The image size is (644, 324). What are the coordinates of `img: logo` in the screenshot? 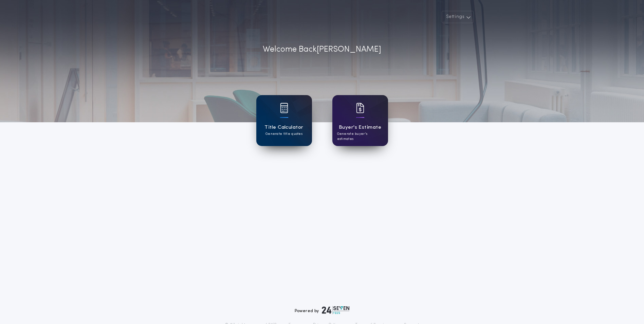 It's located at (336, 310).